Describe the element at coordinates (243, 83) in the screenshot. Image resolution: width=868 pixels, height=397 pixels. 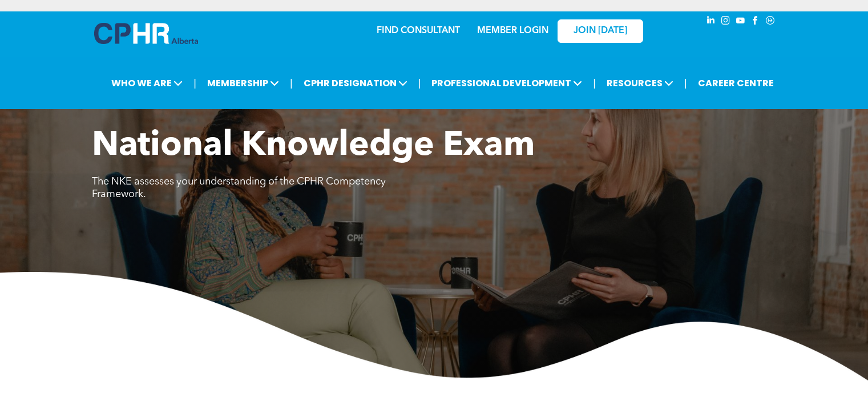
I see `span: MEMBERSHIP` at that location.